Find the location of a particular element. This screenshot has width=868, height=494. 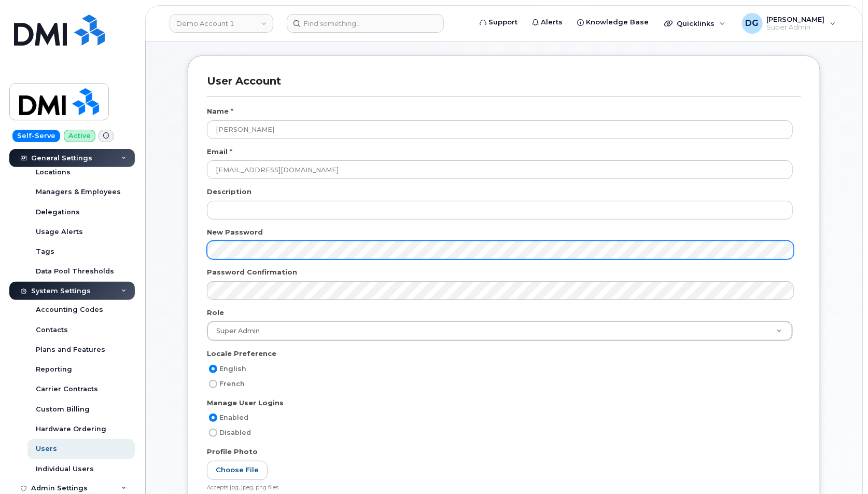

h3: User Account is located at coordinates (504, 85).